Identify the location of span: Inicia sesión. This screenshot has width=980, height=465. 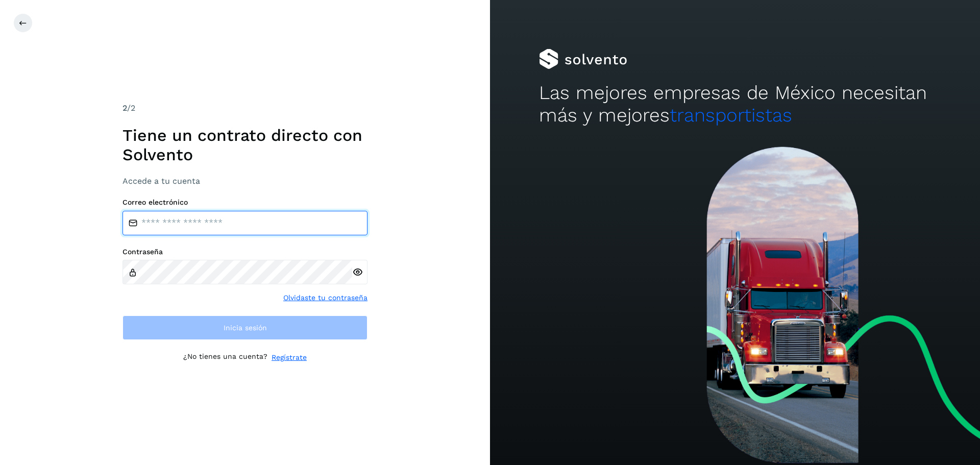
(245, 328).